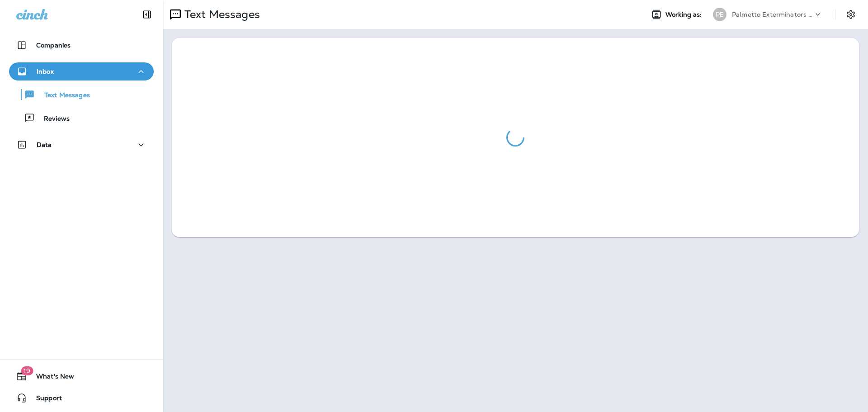 The height and width of the screenshot is (412, 868). I want to click on button: Collapse Sidebar, so click(147, 15).